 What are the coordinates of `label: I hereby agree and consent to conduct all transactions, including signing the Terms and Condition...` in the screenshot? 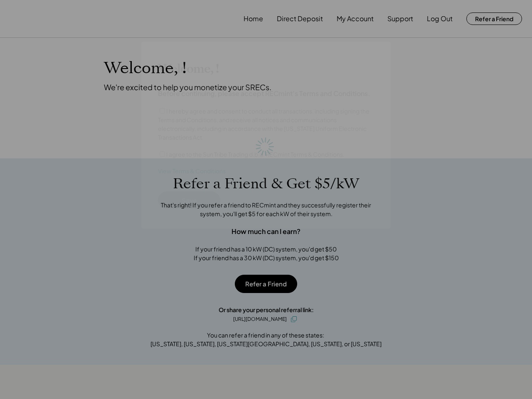 It's located at (264, 124).